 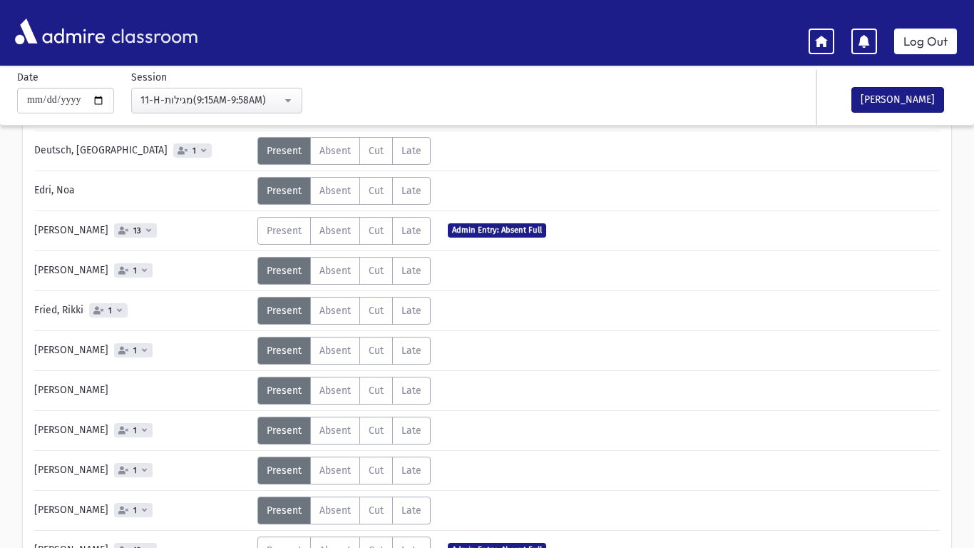 I want to click on span: 13, so click(x=137, y=230).